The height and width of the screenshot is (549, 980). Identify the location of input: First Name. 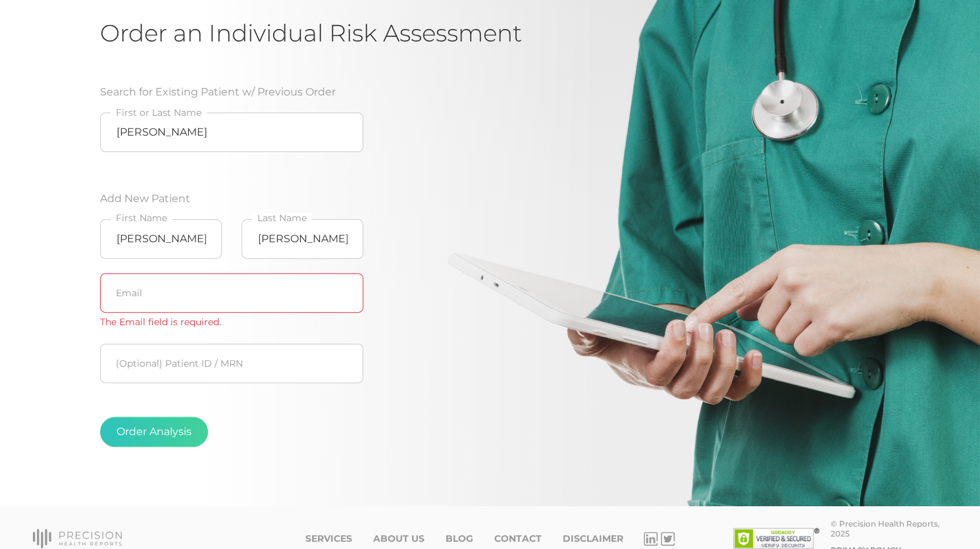
(160, 239).